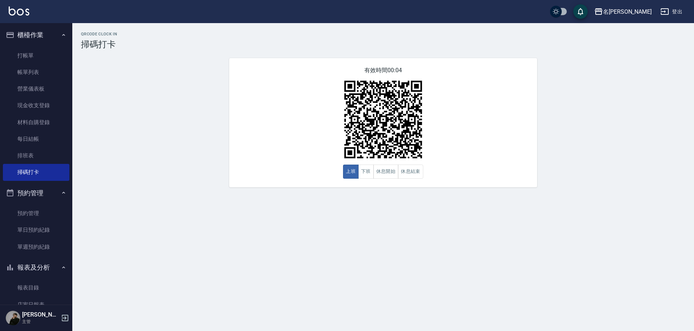 The width and height of the screenshot is (694, 331). Describe the element at coordinates (36, 106) in the screenshot. I see `a: 現金收支登錄` at that location.